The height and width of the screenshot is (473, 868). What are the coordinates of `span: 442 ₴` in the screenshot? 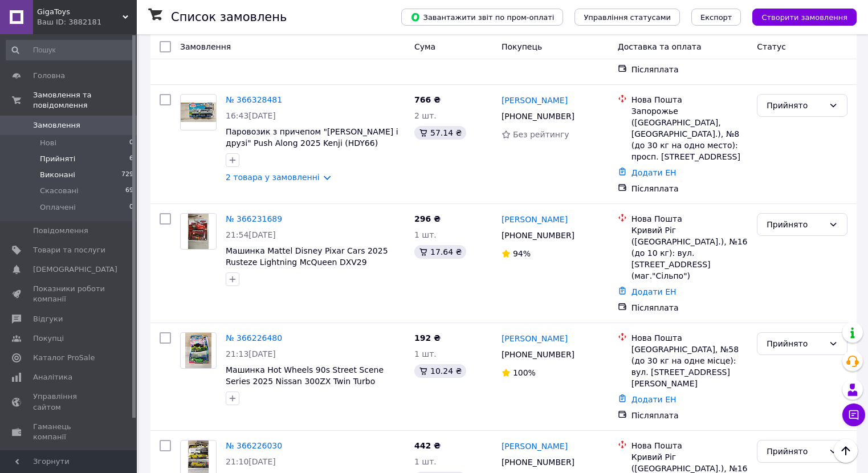 It's located at (428, 446).